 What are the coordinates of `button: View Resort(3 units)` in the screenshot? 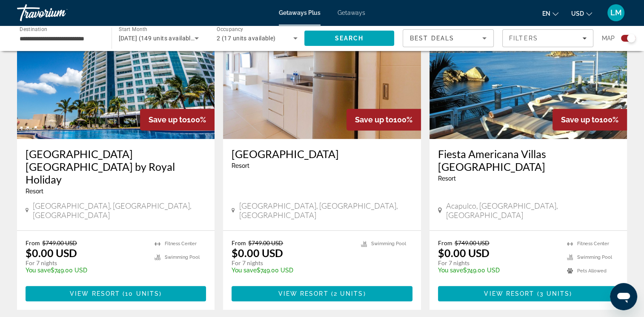 It's located at (528, 294).